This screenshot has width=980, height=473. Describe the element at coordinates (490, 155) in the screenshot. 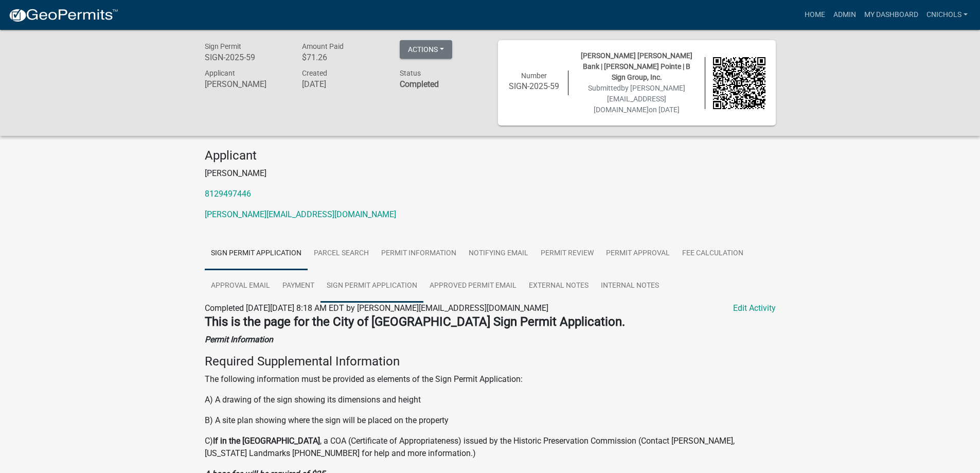

I see `h4: Applicant` at that location.